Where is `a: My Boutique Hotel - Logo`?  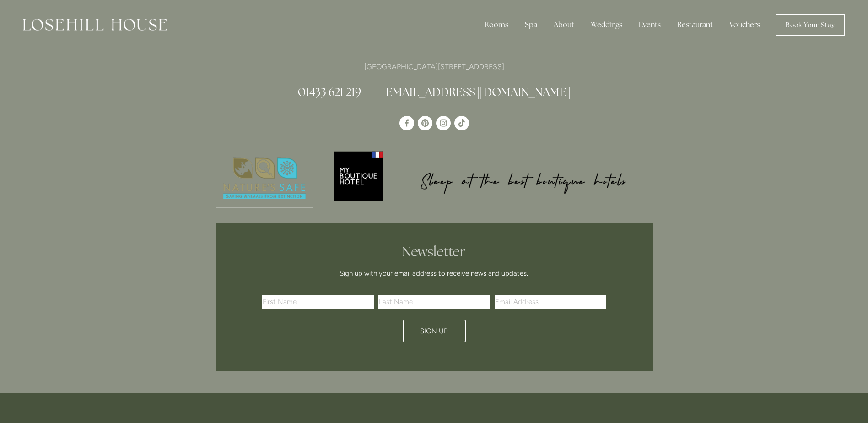
a: My Boutique Hotel - Logo is located at coordinates (491, 175).